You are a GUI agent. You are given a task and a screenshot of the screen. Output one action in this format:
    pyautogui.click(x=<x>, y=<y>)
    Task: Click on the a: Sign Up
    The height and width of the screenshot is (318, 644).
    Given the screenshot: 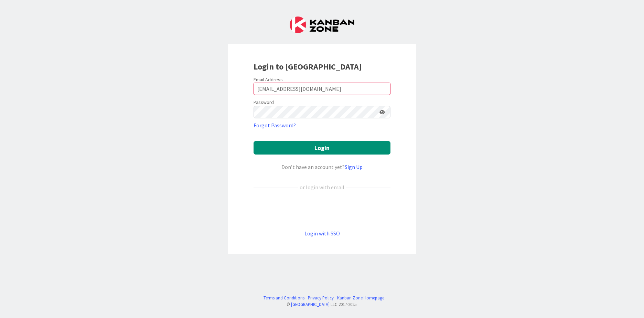 What is the action you would take?
    pyautogui.click(x=354, y=167)
    